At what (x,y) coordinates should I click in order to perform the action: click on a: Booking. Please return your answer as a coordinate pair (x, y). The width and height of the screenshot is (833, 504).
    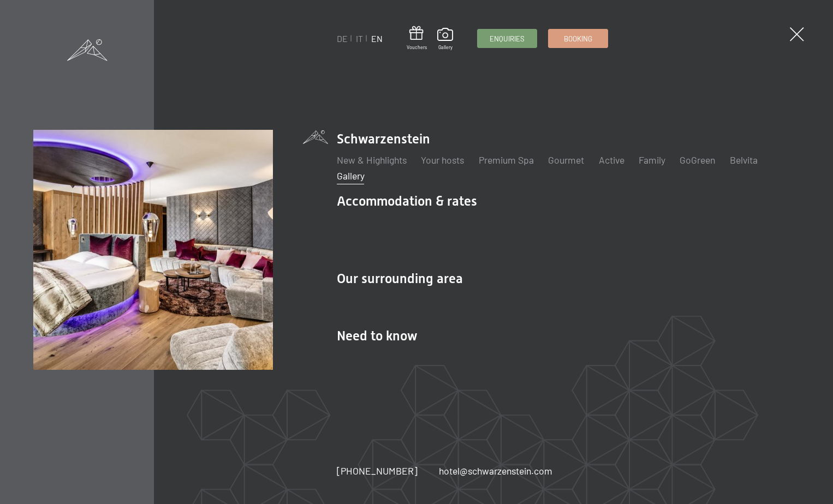
    Looking at the image, I should click on (578, 38).